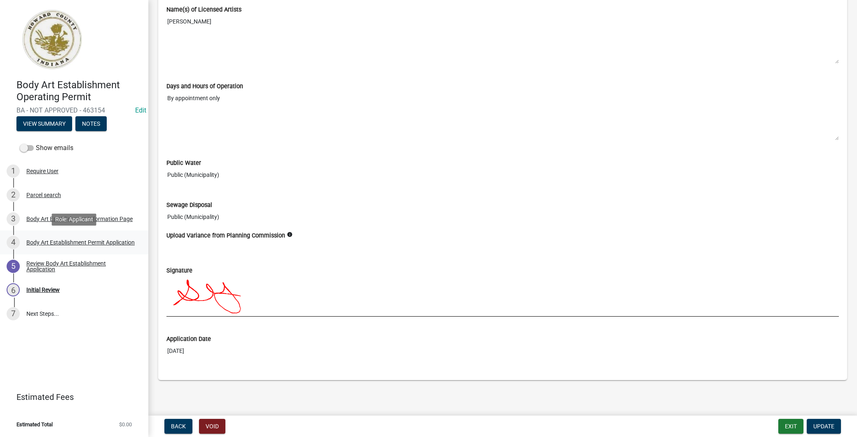 The height and width of the screenshot is (437, 857). I want to click on wm-modal-confirm: Notes, so click(91, 124).